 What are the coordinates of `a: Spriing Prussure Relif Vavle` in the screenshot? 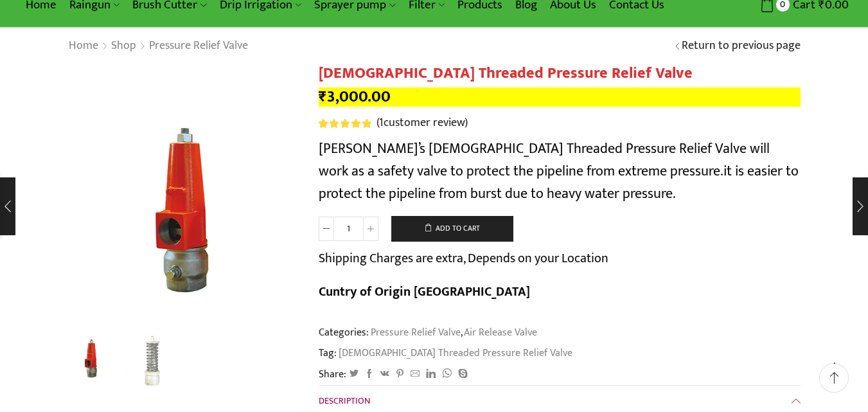 It's located at (150, 360).